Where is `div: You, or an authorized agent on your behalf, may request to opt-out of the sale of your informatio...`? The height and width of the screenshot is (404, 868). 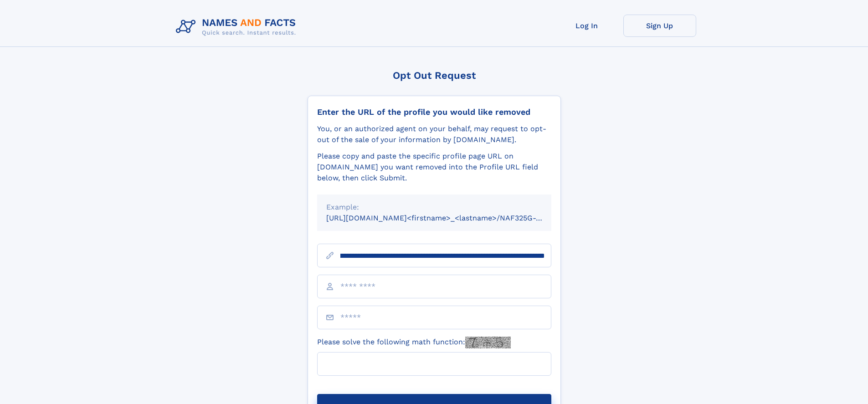 div: You, or an authorized agent on your behalf, may request to opt-out of the sale of your informatio... is located at coordinates (434, 134).